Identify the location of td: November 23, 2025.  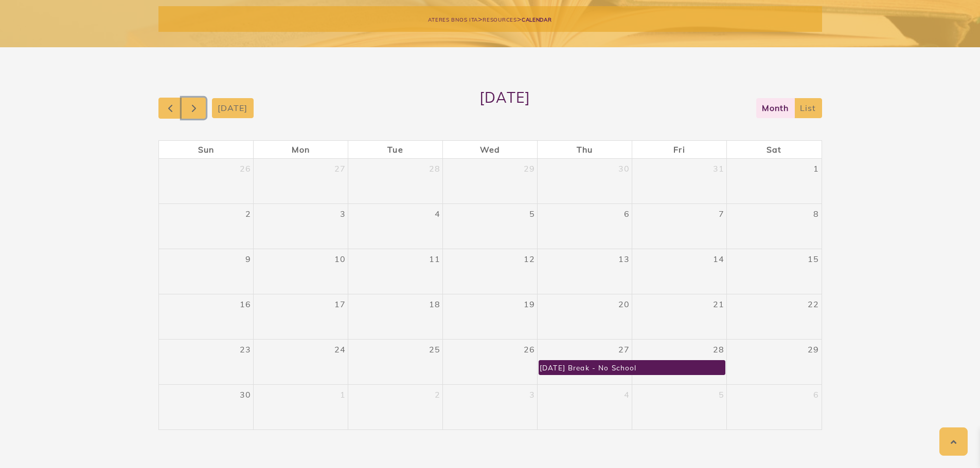
(206, 362).